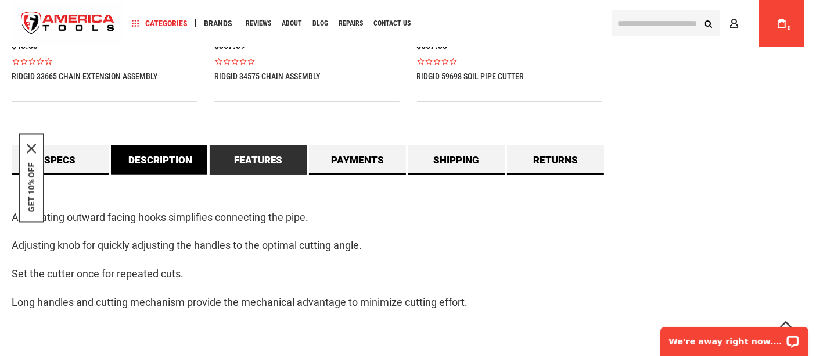  I want to click on span: Categories, so click(160, 23).